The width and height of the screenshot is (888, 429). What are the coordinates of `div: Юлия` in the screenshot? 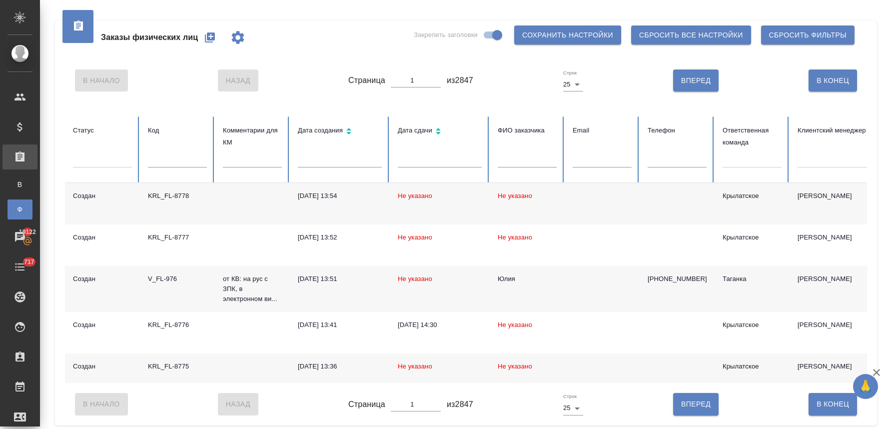 It's located at (527, 279).